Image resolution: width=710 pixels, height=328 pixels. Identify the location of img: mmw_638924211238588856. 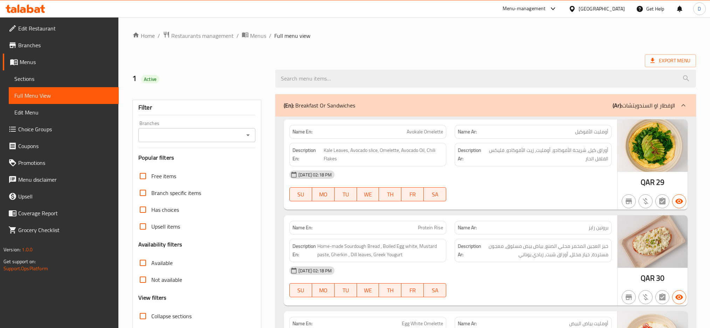
(653, 146).